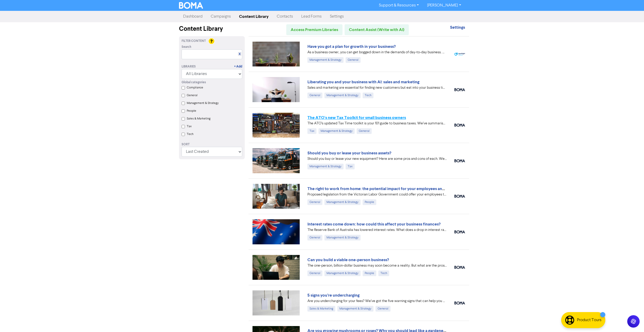  Describe the element at coordinates (374, 224) in the screenshot. I see `a: Interest rates come down: how could this affect your business finances?` at that location.